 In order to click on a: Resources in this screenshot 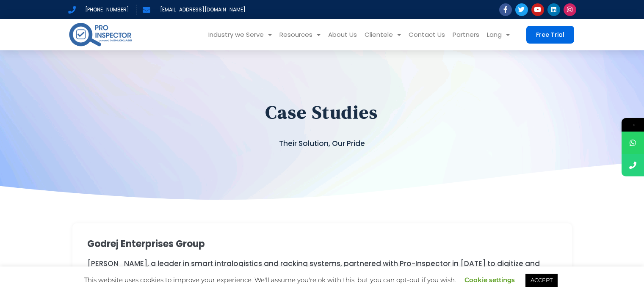, I will do `click(300, 35)`.